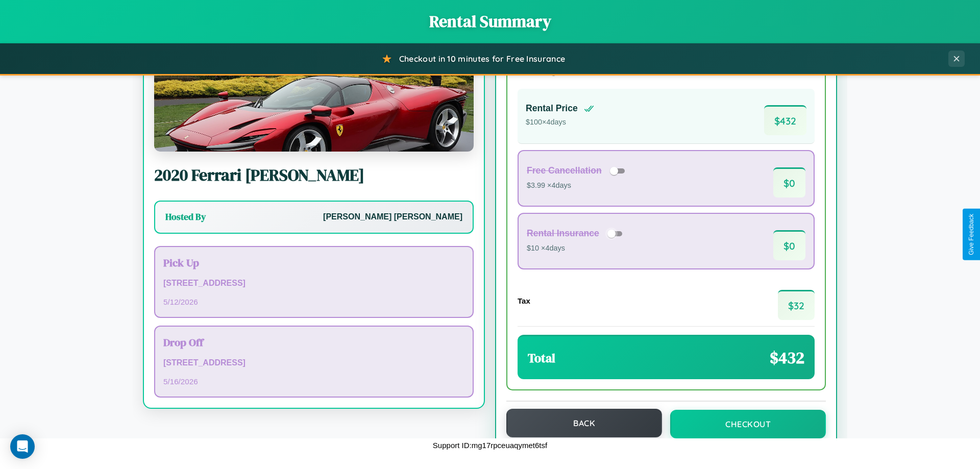 The height and width of the screenshot is (469, 980). What do you see at coordinates (22, 447) in the screenshot?
I see `div: Open Intercom Messenger` at bounding box center [22, 447].